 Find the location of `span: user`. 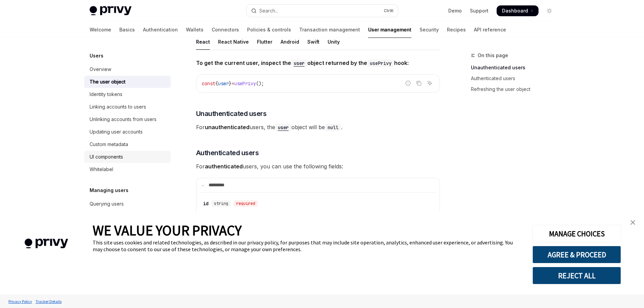

span: user is located at coordinates (223, 83).